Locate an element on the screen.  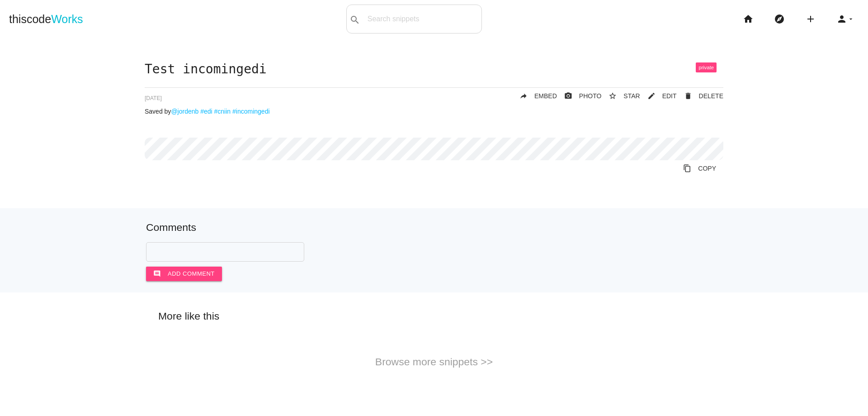
i: photo_camera is located at coordinates (568, 96).